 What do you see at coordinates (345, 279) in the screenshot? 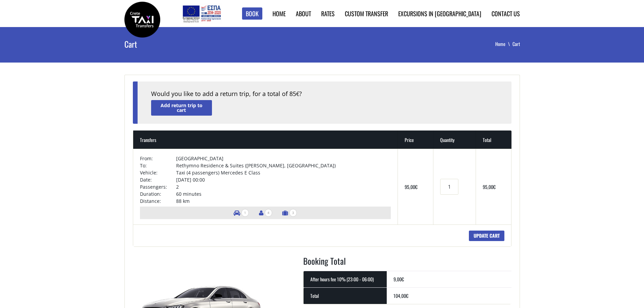
I see `th: After hours fee 10% (23:00 - 06:00)` at bounding box center [345, 279].